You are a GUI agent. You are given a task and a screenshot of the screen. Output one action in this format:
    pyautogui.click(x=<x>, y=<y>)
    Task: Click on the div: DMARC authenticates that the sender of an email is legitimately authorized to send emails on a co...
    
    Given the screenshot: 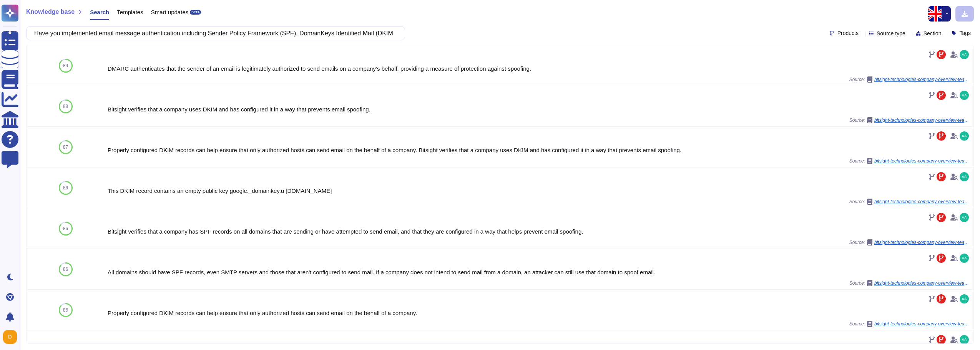 What is the action you would take?
    pyautogui.click(x=539, y=68)
    